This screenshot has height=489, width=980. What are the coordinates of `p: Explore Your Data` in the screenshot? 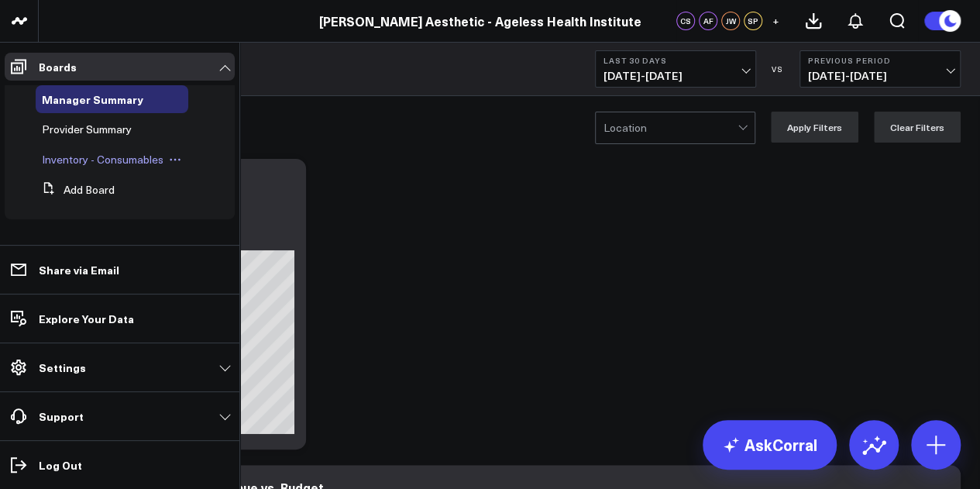 It's located at (86, 318).